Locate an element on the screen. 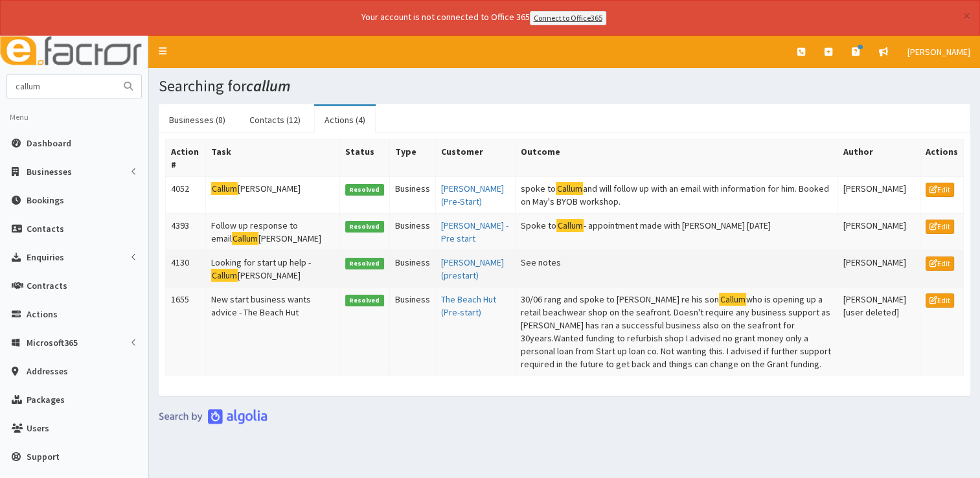 Image resolution: width=980 pixels, height=478 pixels. th: Type is located at coordinates (412, 157).